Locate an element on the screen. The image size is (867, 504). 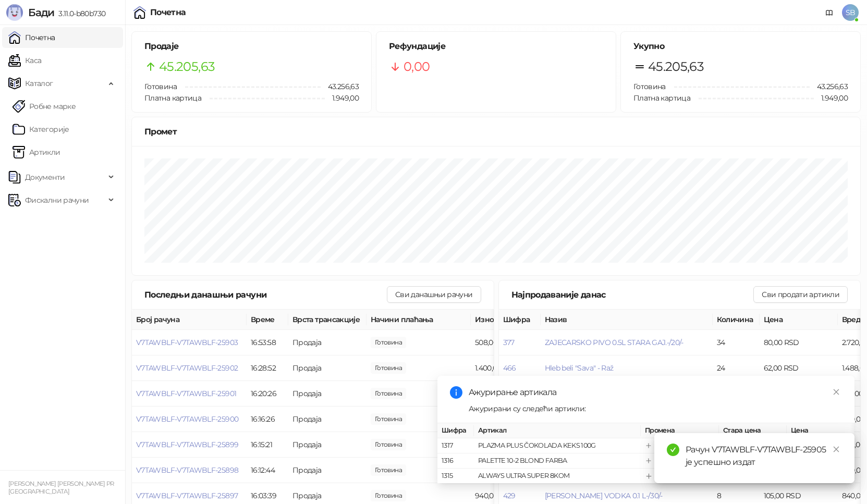
td: 16:28:52 is located at coordinates (268, 368).